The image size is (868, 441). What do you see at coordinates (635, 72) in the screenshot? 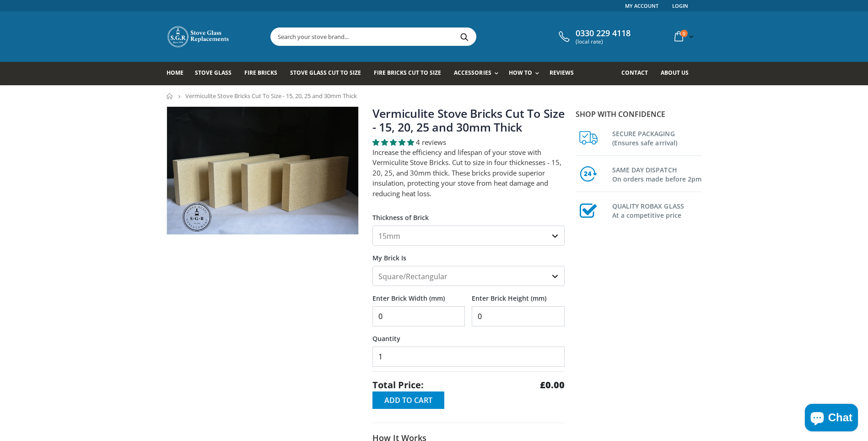
I see `span: Contact` at bounding box center [635, 72].